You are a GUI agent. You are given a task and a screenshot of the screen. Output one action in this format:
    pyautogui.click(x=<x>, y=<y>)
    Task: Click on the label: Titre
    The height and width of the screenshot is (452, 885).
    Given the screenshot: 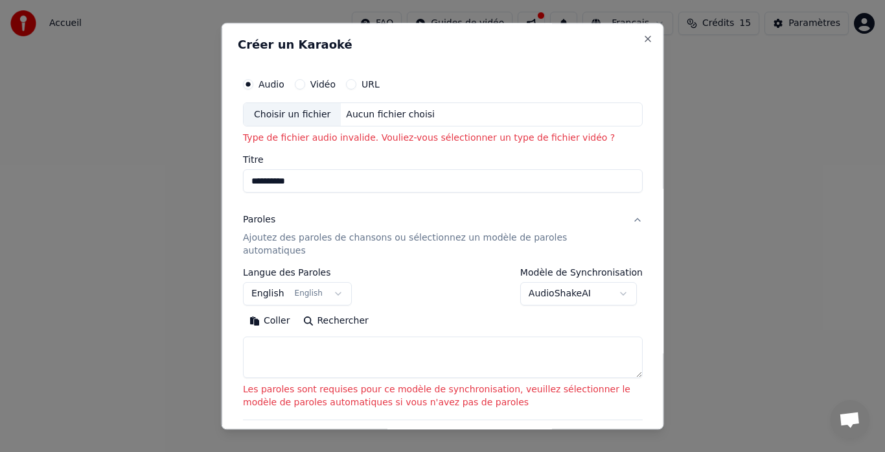 What is the action you would take?
    pyautogui.click(x=443, y=160)
    